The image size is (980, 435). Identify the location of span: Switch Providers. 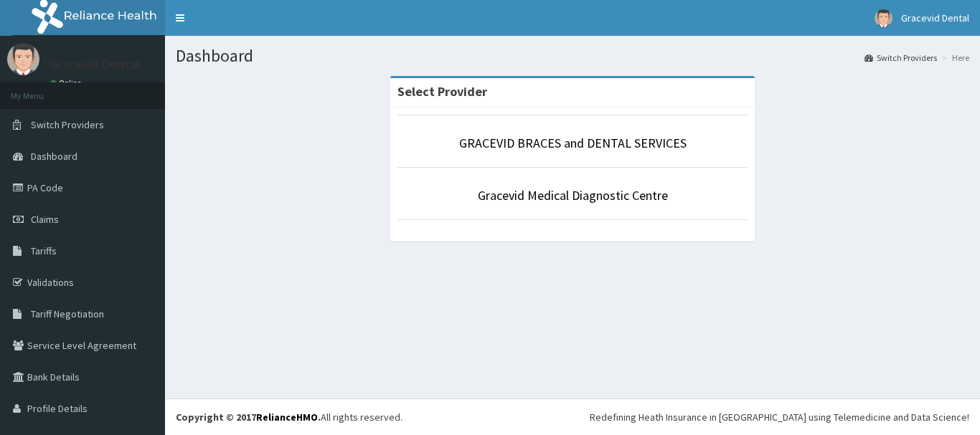
(67, 125).